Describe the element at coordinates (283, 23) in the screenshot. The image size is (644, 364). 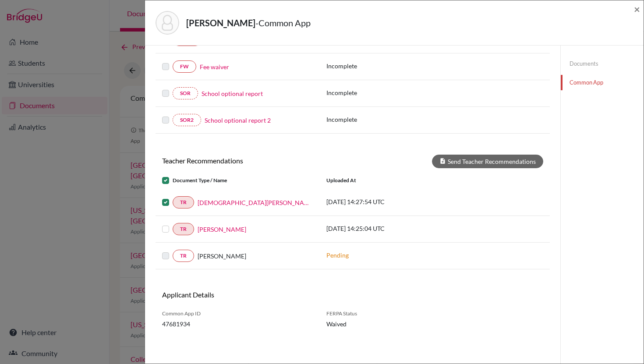
I see `span: - Common App` at that location.